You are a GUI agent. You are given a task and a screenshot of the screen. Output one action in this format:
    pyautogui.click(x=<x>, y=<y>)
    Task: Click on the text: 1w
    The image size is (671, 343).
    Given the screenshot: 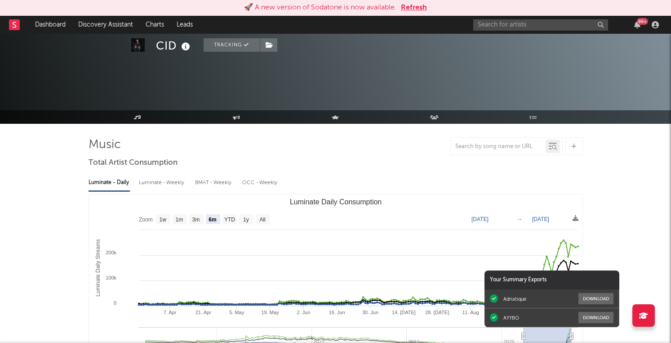 What is the action you would take?
    pyautogui.click(x=163, y=219)
    